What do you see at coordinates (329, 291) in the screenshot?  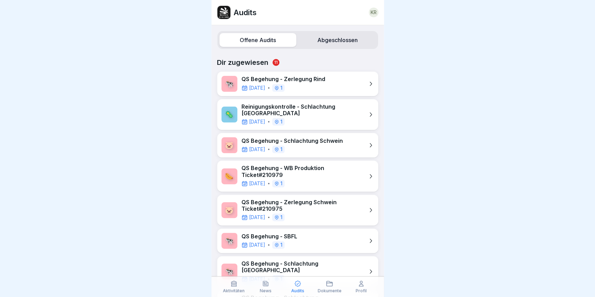 I see `p: Dokumente` at bounding box center [329, 291].